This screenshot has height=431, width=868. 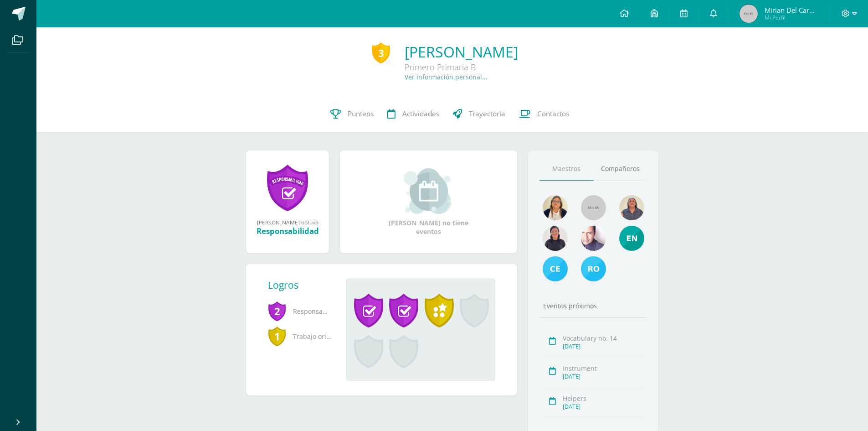 I want to click on img: 61d89911289855dc714fd23e8d2d7f3a.png, so click(x=555, y=269).